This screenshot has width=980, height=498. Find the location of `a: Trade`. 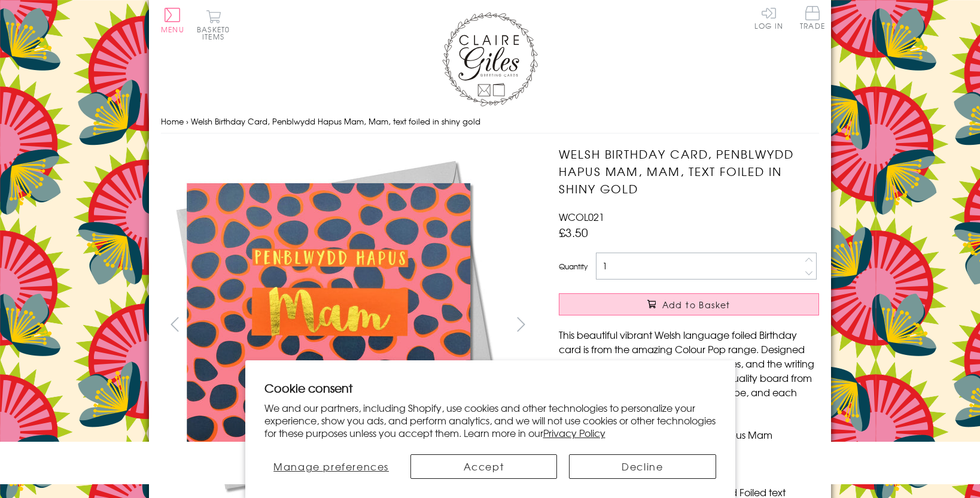

a: Trade is located at coordinates (812, 18).